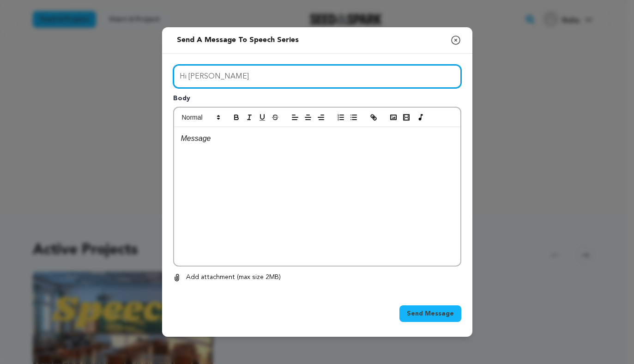 The image size is (634, 364). I want to click on button: Add attachment (max size 2MB), so click(227, 278).